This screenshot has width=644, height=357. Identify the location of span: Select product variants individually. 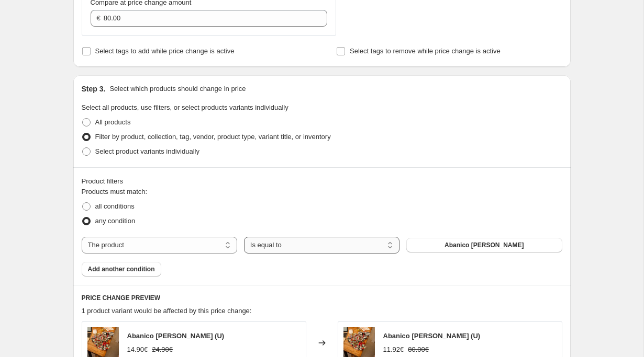
(147, 151).